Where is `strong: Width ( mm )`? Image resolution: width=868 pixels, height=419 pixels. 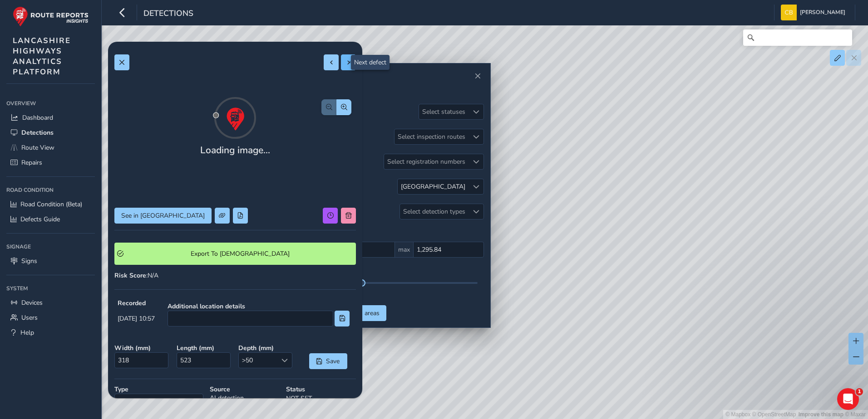
strong: Width ( mm ) is located at coordinates (142, 348).